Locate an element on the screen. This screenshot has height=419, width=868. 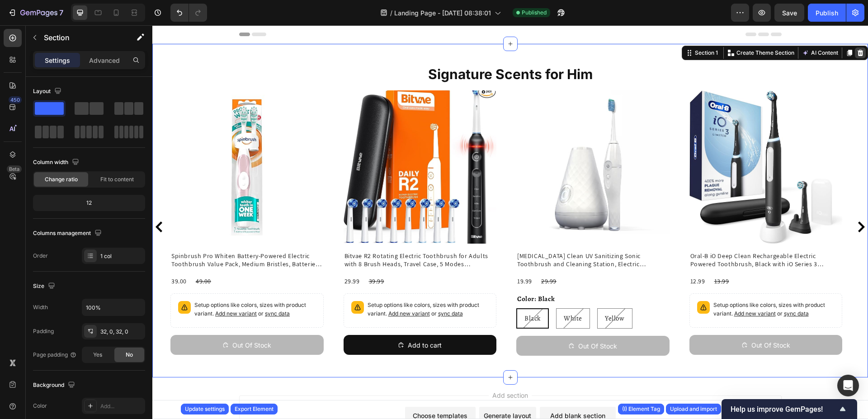
div: 39.99 is located at coordinates (224, 256).